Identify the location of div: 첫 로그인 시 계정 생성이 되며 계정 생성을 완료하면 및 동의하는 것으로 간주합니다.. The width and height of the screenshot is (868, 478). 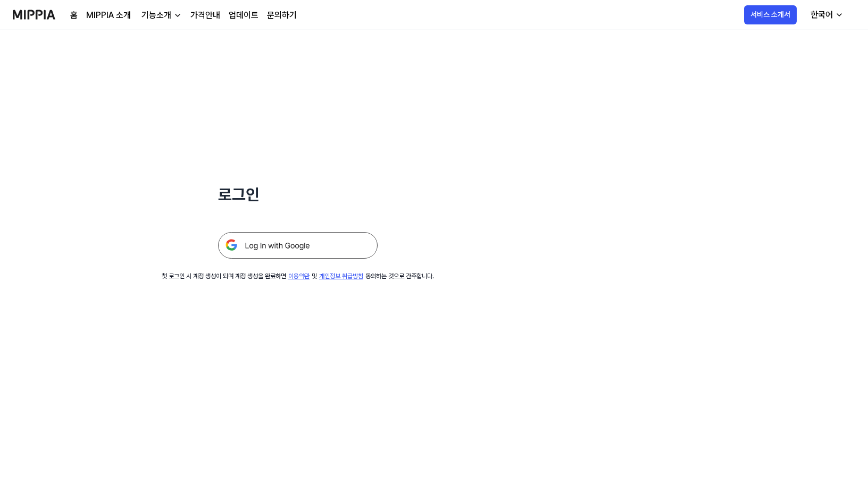
(298, 276).